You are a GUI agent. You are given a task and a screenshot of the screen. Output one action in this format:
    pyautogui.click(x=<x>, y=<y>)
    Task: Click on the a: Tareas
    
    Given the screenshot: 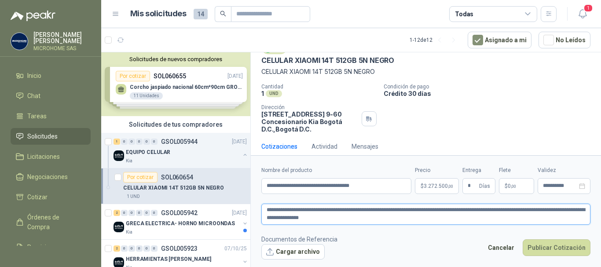 What is the action you would take?
    pyautogui.click(x=51, y=116)
    